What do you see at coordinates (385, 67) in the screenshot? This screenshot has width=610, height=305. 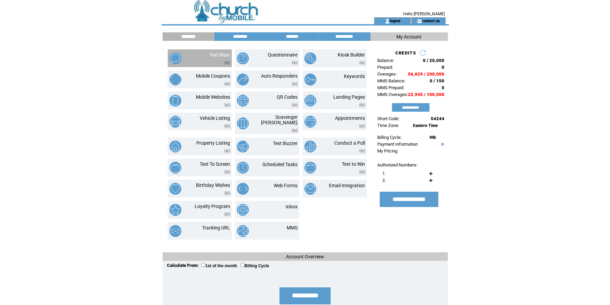 I see `span: Prepaid:` at bounding box center [385, 67].